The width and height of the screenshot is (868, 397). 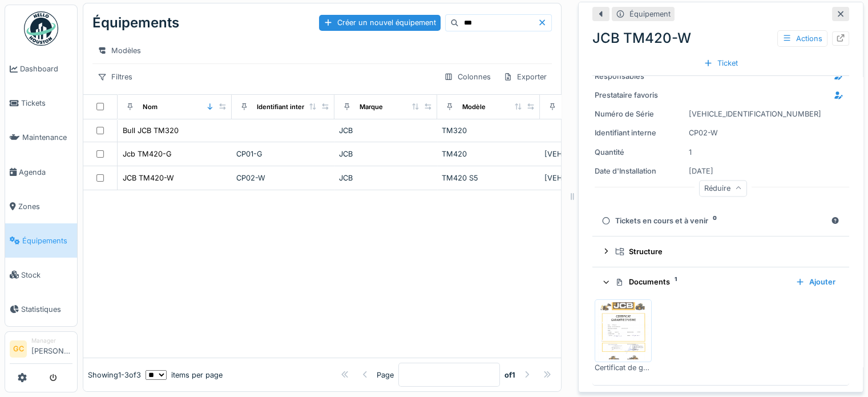 I want to click on div: Quantité, so click(x=638, y=152).